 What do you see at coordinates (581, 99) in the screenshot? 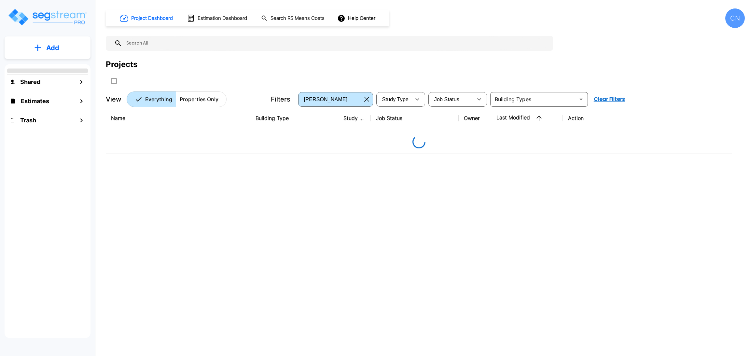
I see `button: Open` at bounding box center [581, 99].